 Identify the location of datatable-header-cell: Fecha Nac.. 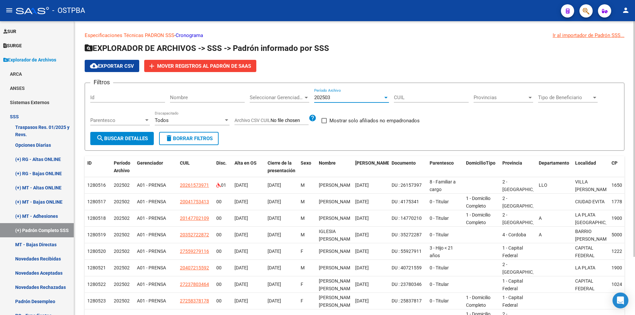
(371, 167).